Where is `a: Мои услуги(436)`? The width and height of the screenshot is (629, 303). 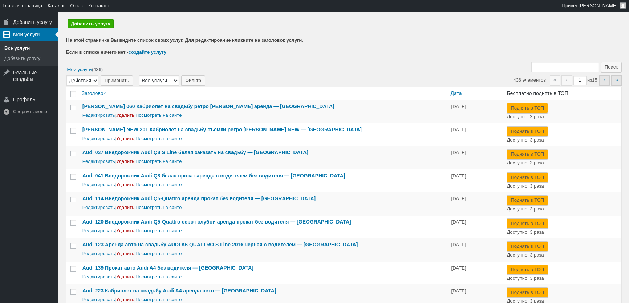
a: Мои услуги(436) is located at coordinates (85, 69).